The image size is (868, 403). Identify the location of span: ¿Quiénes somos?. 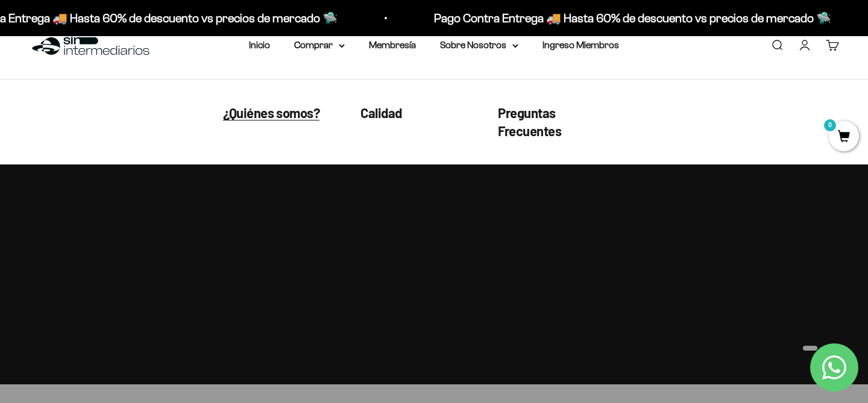
(271, 113).